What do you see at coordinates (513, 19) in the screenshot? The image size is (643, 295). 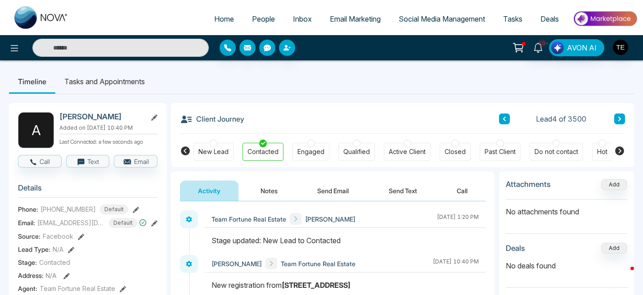 I see `a: Tasks` at bounding box center [513, 19].